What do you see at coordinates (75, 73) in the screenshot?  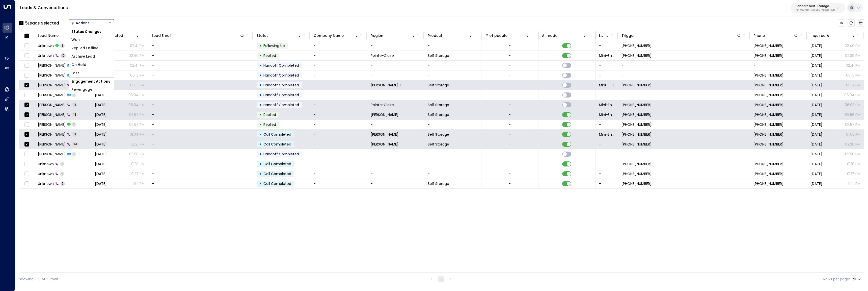 I see `span: Lost` at bounding box center [75, 73].